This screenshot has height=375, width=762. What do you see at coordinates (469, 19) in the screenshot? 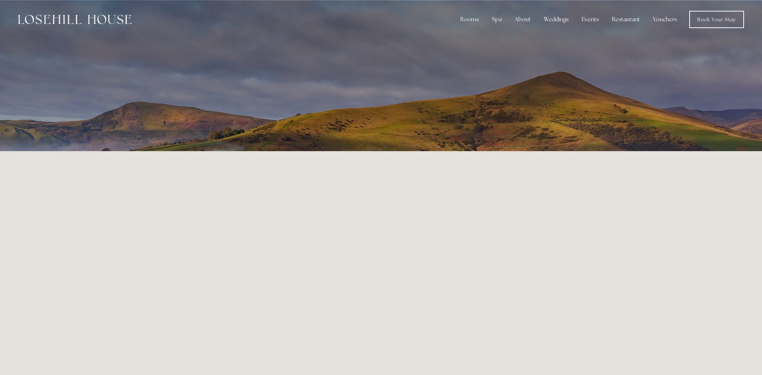
I see `div: Rooms` at bounding box center [469, 19].